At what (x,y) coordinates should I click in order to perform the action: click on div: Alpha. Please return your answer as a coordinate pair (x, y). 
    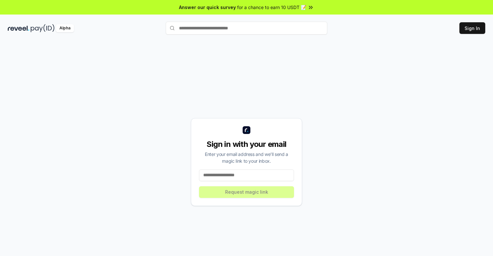
    Looking at the image, I should click on (65, 28).